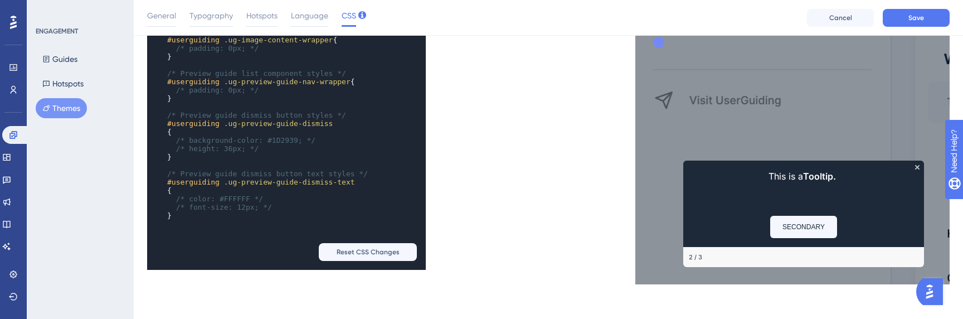 This screenshot has height=319, width=963. I want to click on button: Save, so click(916, 18).